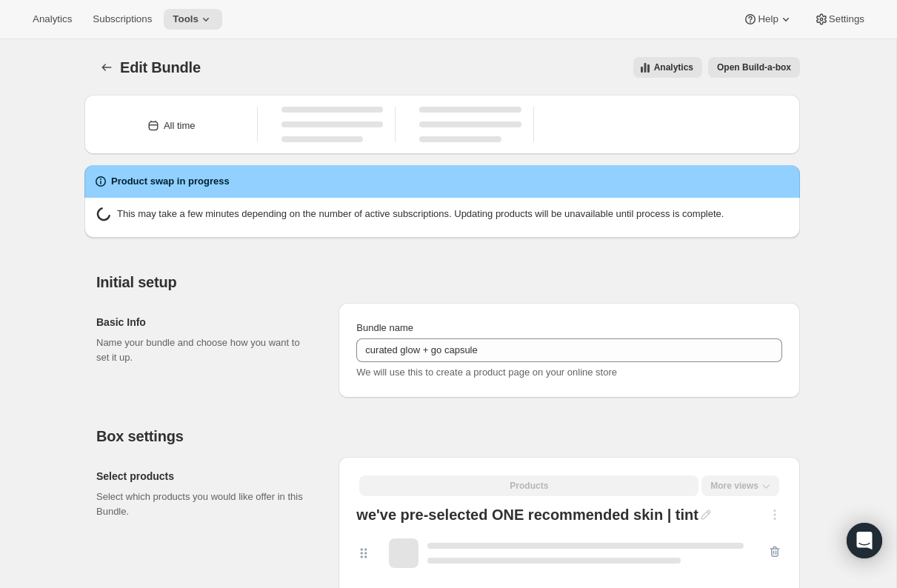 Image resolution: width=897 pixels, height=588 pixels. Describe the element at coordinates (568, 350) in the screenshot. I see `input: ie. Smoothie box` at that location.